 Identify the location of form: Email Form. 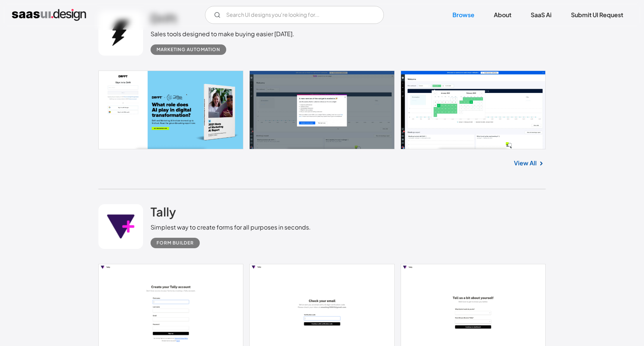
(295, 15).